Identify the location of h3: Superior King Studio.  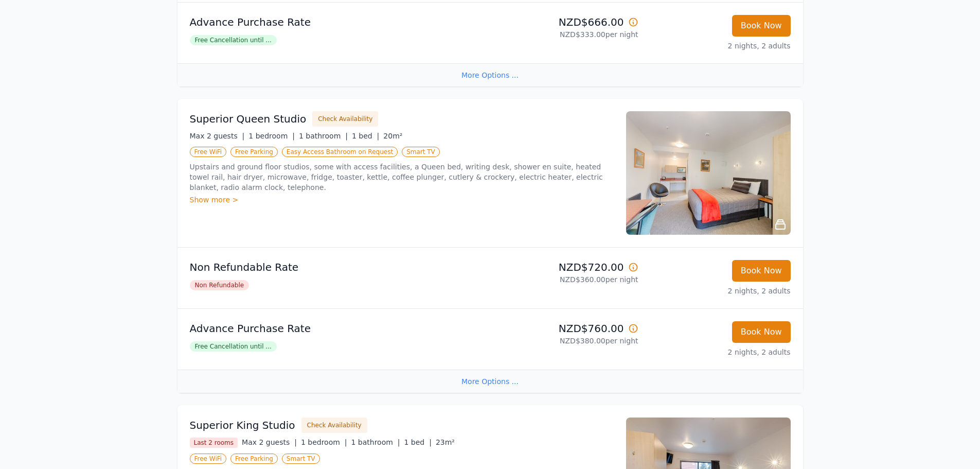
(242, 425).